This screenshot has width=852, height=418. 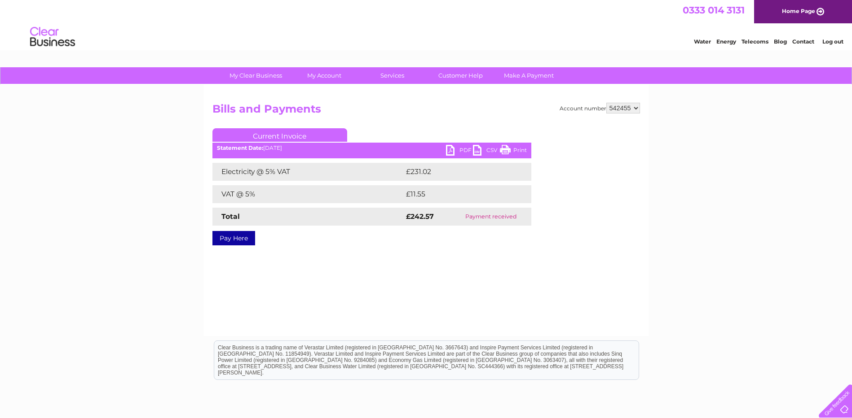 What do you see at coordinates (230, 216) in the screenshot?
I see `strong: Total` at bounding box center [230, 216].